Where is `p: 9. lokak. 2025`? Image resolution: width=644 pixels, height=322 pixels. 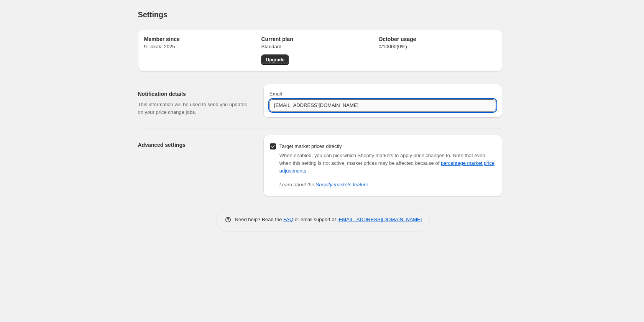
p: 9. lokak. 2025 is located at coordinates (203, 47).